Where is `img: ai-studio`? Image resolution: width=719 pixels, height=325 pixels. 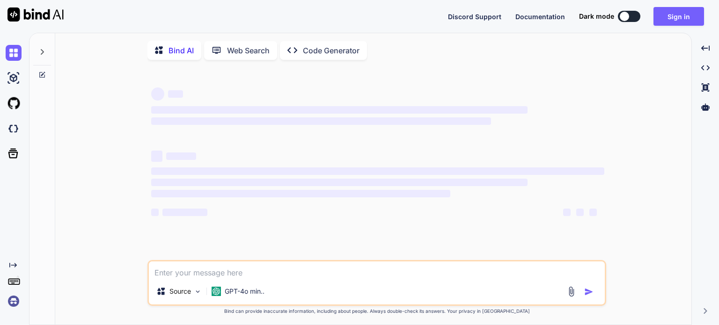
img: ai-studio is located at coordinates (14, 78).